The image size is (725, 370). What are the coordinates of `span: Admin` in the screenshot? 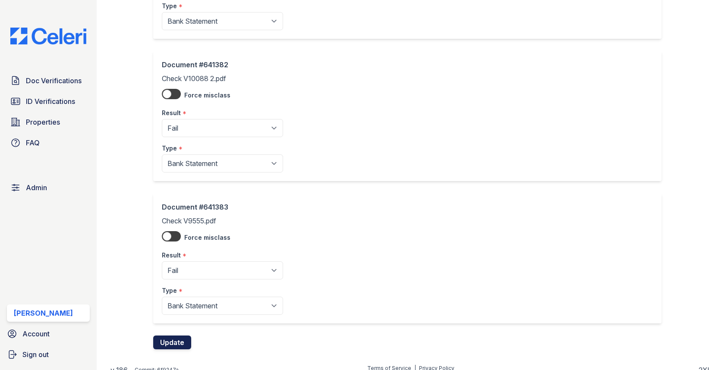 It's located at (36, 188).